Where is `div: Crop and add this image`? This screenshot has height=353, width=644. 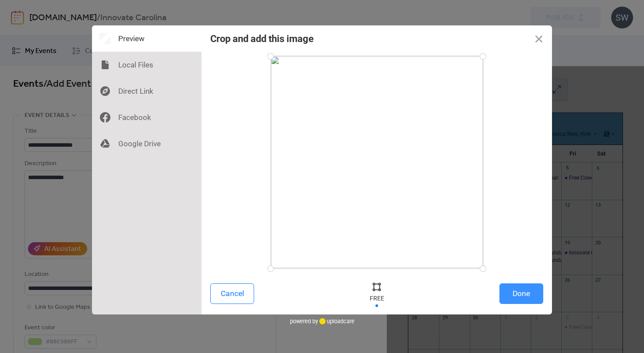 div: Crop and add this image is located at coordinates (262, 39).